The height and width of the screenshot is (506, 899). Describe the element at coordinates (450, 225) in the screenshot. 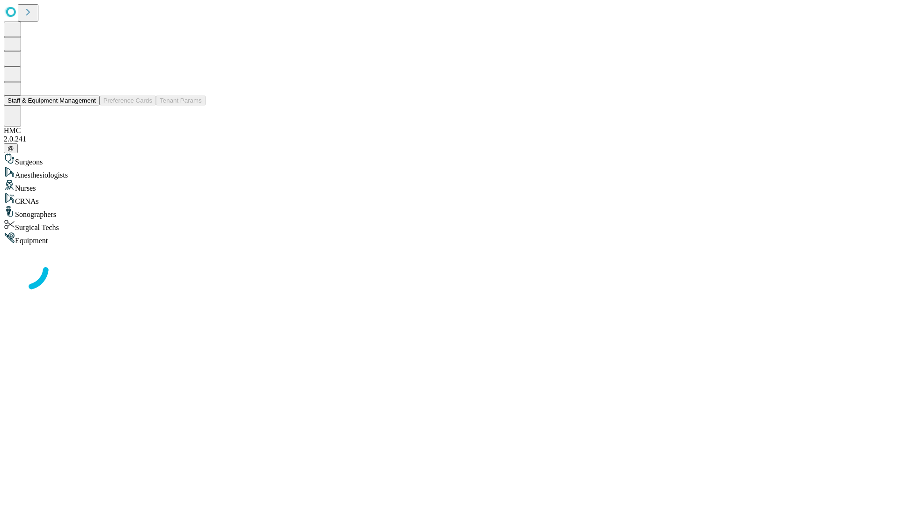

I see `div: Surgical Techs` at that location.